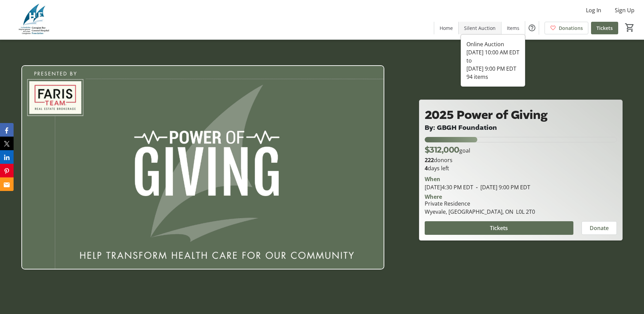 The width and height of the screenshot is (644, 314). I want to click on div: Where, so click(433, 197).